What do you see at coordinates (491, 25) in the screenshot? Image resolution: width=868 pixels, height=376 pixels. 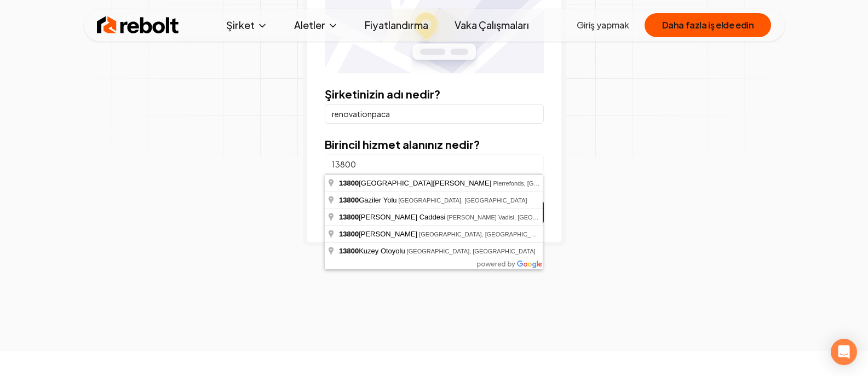 I see `a: Vaka Çalışmaları` at bounding box center [491, 25].